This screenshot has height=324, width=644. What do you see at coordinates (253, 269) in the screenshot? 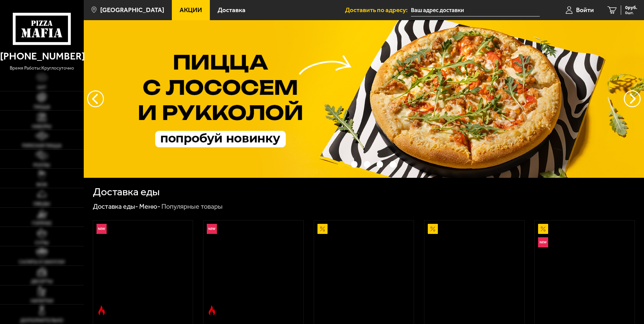
I see `a: НовинкаОстрое блюдоРимская с мясным ассорти` at bounding box center [253, 269].